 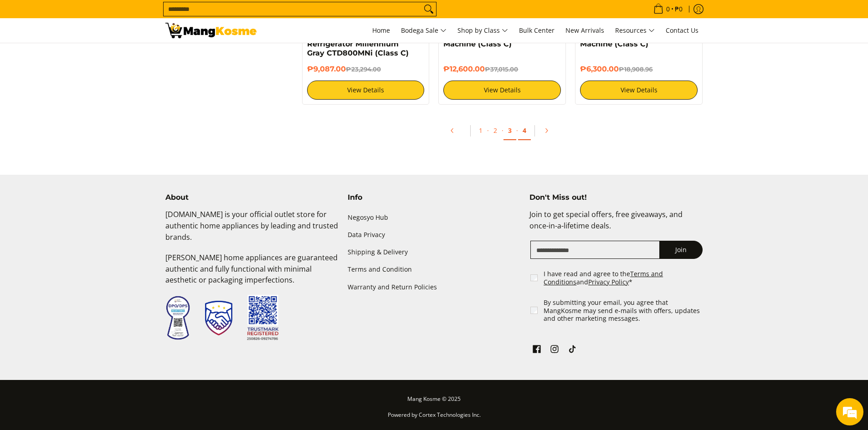 I want to click on a: Shipping & Delivery, so click(x=434, y=253).